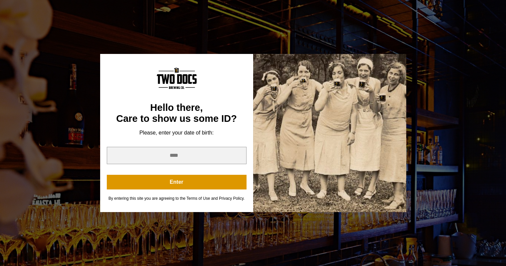 This screenshot has height=266, width=506. Describe the element at coordinates (177, 78) in the screenshot. I see `img: Content Logo` at that location.